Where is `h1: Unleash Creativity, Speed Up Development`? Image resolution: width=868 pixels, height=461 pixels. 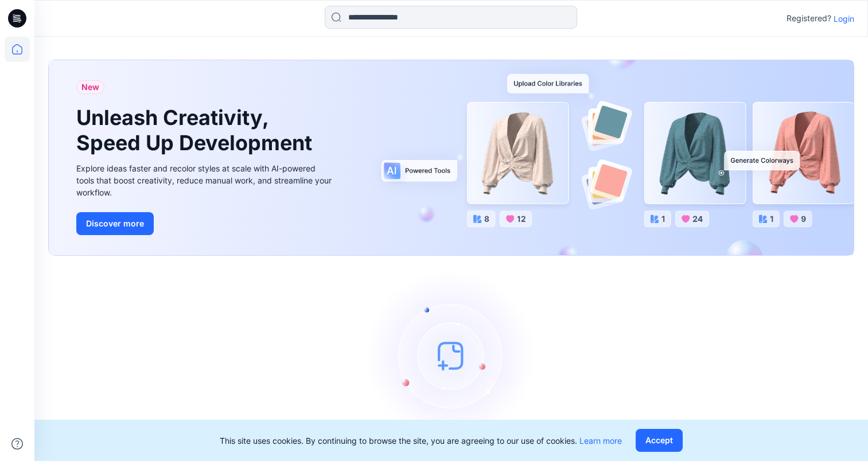
h1: Unleash Creativity, Speed Up Development is located at coordinates (197, 131).